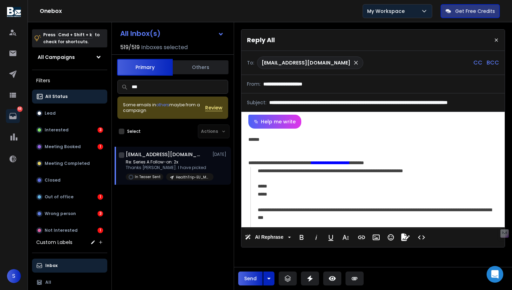 This screenshot has height=290, width=512. What do you see at coordinates (269, 237) in the screenshot?
I see `span: AI Rephrase` at bounding box center [269, 237].